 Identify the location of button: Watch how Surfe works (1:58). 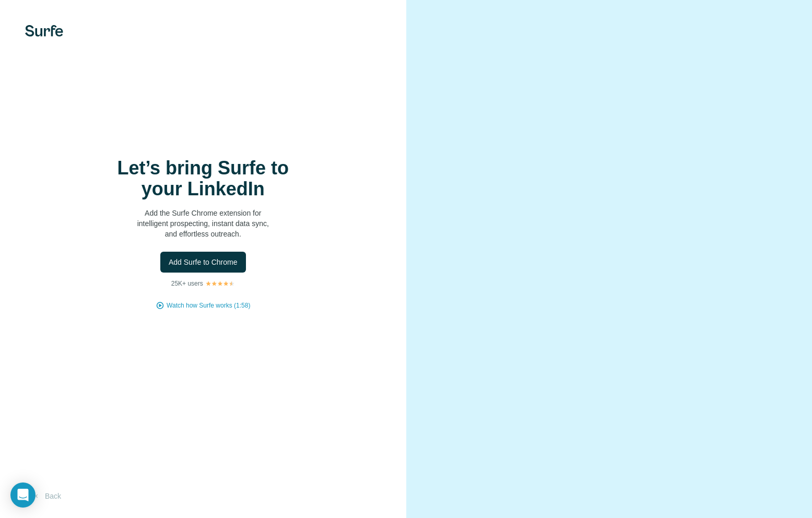
(208, 305).